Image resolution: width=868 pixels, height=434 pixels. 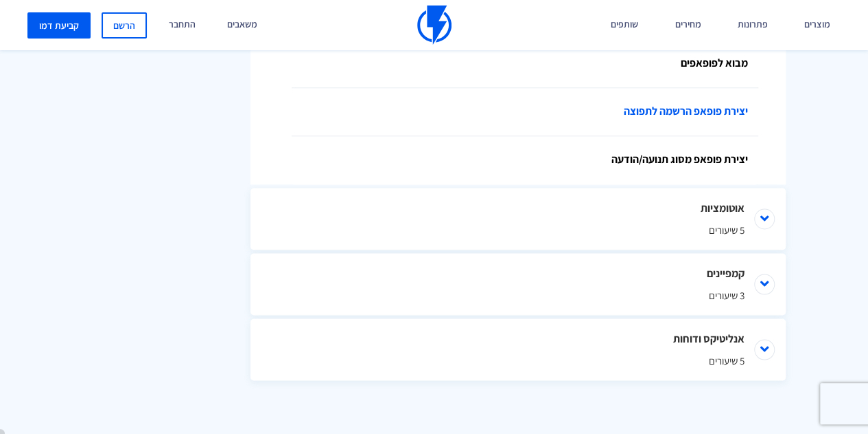 What do you see at coordinates (525, 112) in the screenshot?
I see `a: יצירת פופאפ הרשמה לתפוצה` at bounding box center [525, 112].